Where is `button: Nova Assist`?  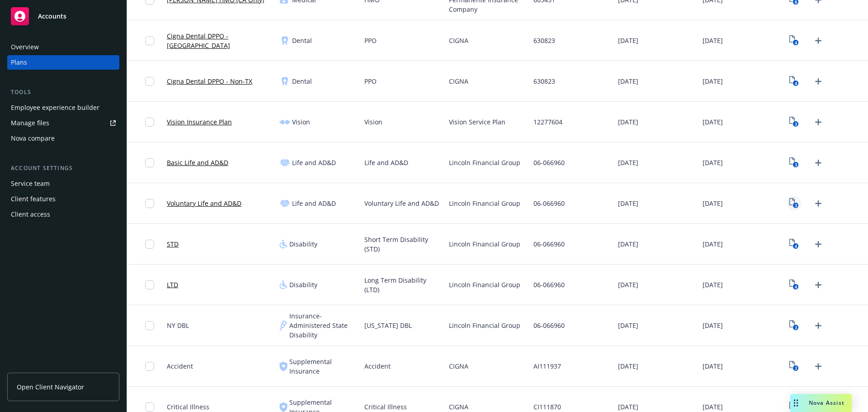
button: Nova Assist is located at coordinates (821, 403).